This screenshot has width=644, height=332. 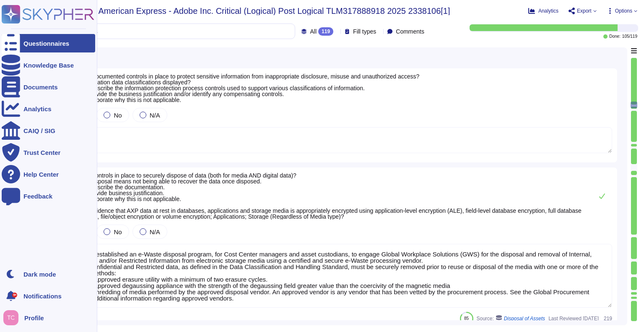 What do you see at coordinates (48, 109) in the screenshot?
I see `a: Analytics` at bounding box center [48, 109].